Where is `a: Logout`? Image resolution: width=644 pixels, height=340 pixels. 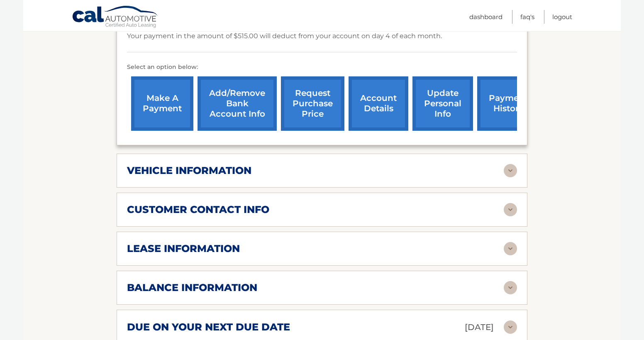
a: Logout is located at coordinates (562, 17).